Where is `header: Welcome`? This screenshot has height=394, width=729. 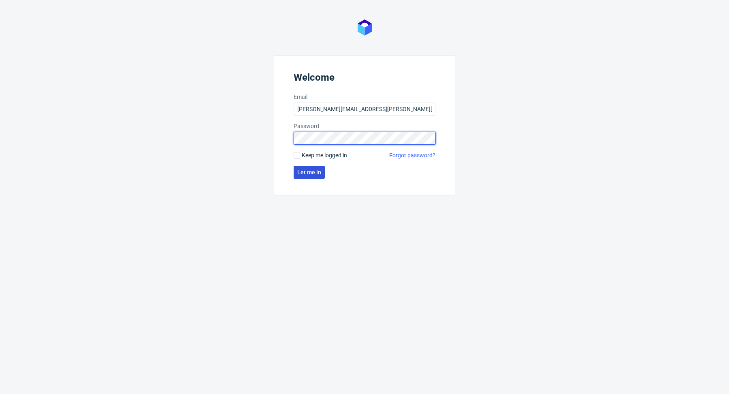 header: Welcome is located at coordinates (365, 79).